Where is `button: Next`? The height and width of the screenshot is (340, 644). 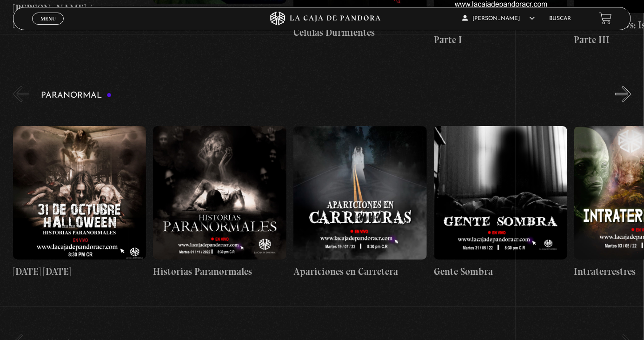 button: Next is located at coordinates (623, 94).